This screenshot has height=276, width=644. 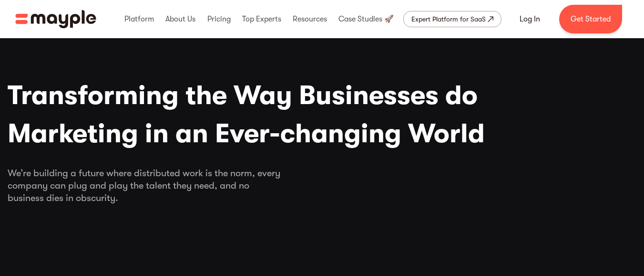 What do you see at coordinates (322, 186) in the screenshot?
I see `span: company can plug and play the talent they need, and no` at bounding box center [322, 186].